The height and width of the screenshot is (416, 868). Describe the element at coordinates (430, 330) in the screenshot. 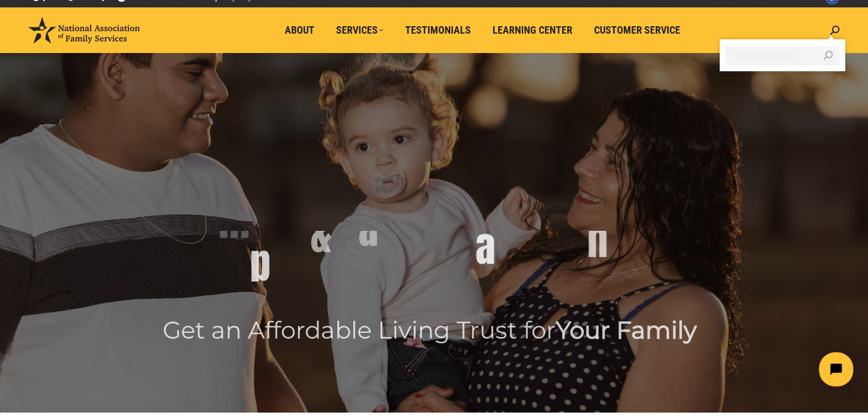

I see `rs-layer: Get an Affordable Living Trust for` at that location.